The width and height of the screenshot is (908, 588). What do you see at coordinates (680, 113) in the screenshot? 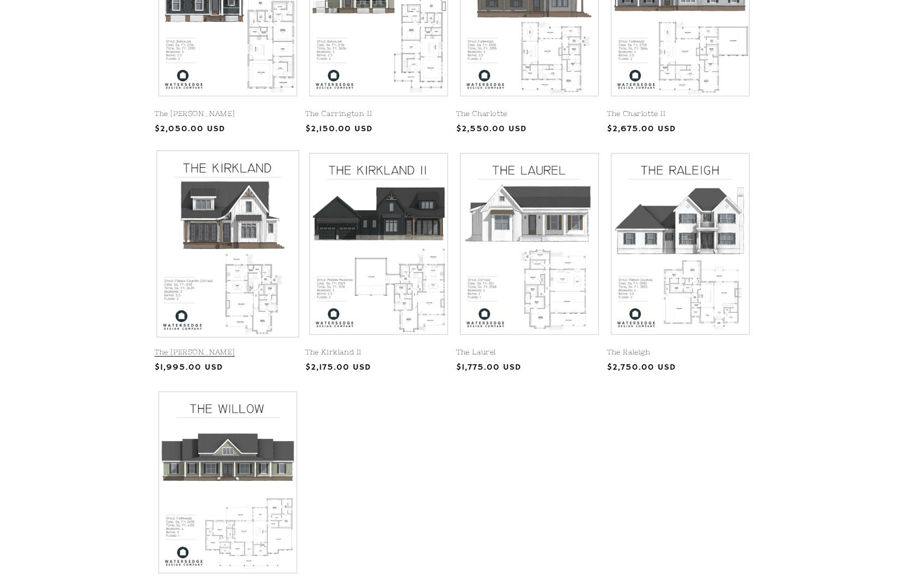
I see `a: The Charlotte II` at bounding box center [680, 113].